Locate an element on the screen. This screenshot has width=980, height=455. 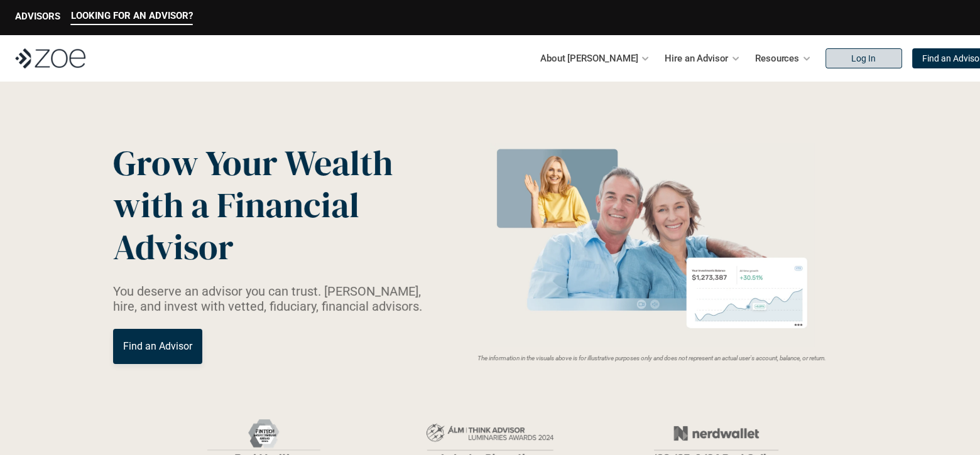
a: Find an Advisor is located at coordinates (157, 347).